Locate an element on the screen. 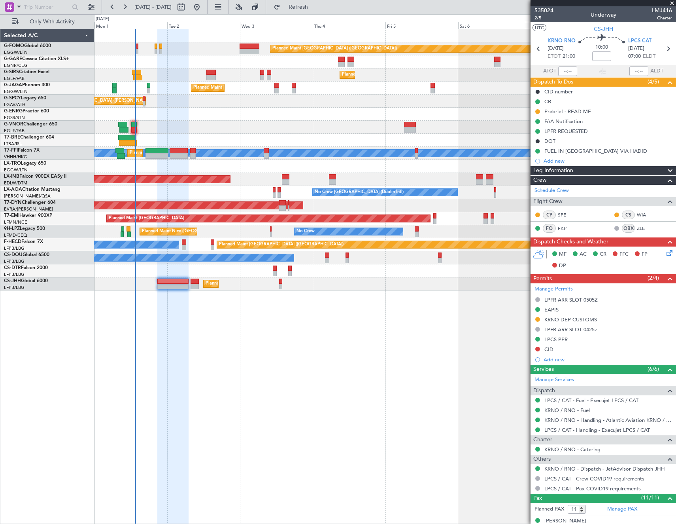 The width and height of the screenshot is (676, 524). span: ATOT is located at coordinates (550, 71).